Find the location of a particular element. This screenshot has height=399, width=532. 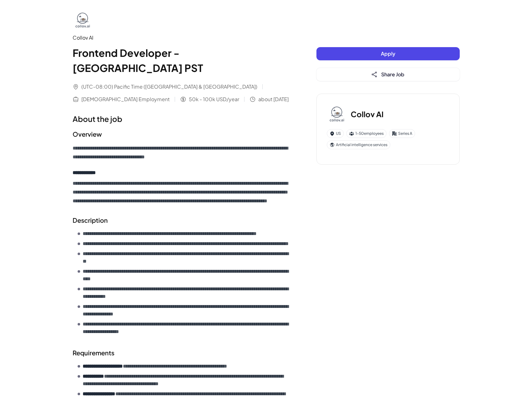

span: Share Job is located at coordinates (393, 74).